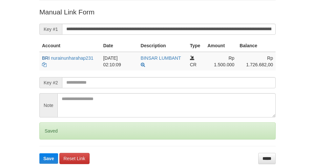 This screenshot has height=168, width=315. I want to click on a: BINSAR LUMBANT, so click(161, 58).